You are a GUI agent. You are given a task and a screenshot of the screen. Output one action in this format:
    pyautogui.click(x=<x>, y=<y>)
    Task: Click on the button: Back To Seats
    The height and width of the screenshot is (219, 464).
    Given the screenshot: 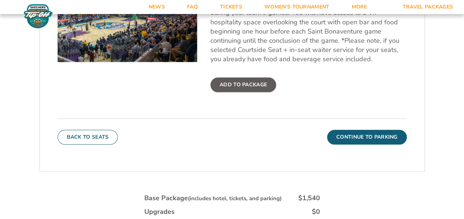 What is the action you would take?
    pyautogui.click(x=88, y=137)
    